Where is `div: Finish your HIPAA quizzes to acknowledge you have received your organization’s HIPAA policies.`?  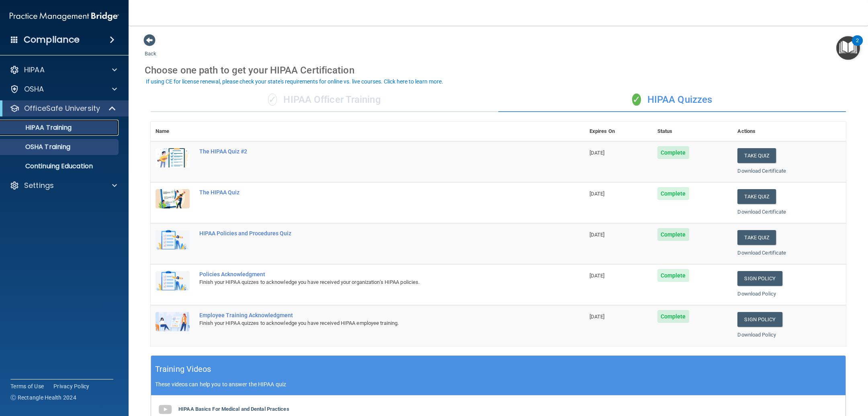
div: Finish your HIPAA quizzes to acknowledge you have received your organization’s HIPAA policies. is located at coordinates (372, 282).